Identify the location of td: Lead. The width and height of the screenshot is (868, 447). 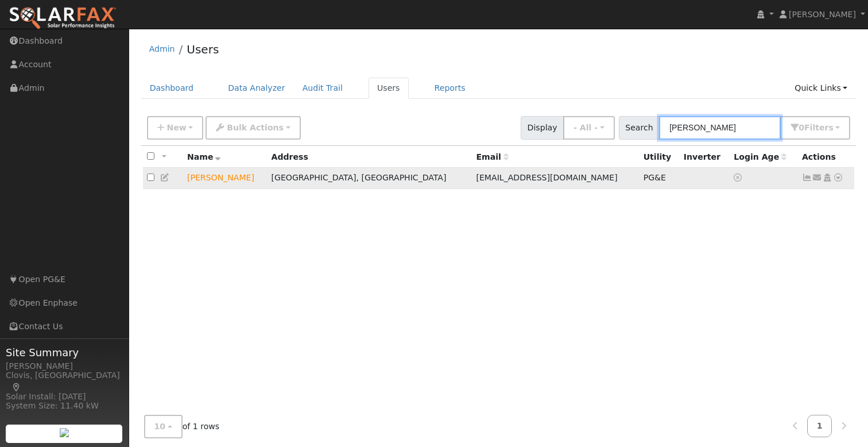
(225, 178).